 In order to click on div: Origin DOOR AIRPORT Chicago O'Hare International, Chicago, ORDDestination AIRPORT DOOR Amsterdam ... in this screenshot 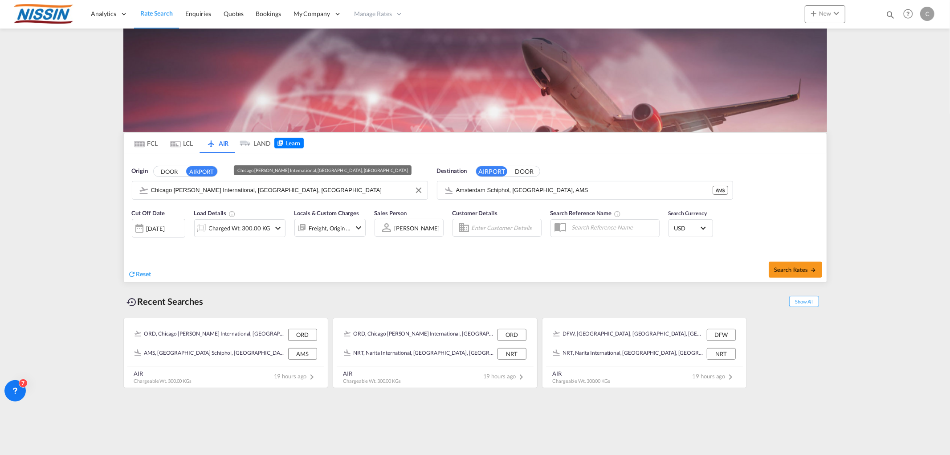, I will do `click(475, 217)`.